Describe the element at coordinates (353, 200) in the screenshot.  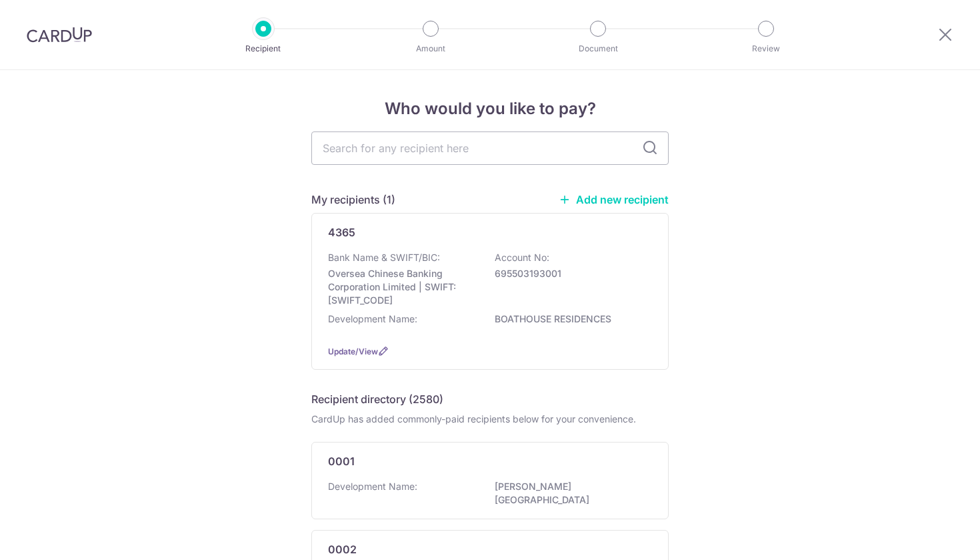
I see `h5: My recipients (1)` at that location.